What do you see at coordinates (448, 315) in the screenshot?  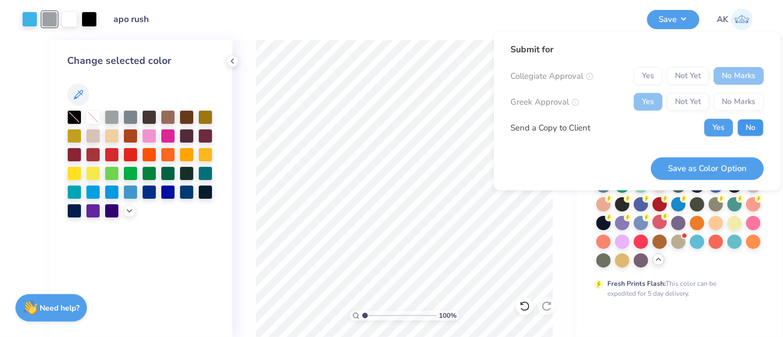 I see `span: 100 %` at bounding box center [448, 315].